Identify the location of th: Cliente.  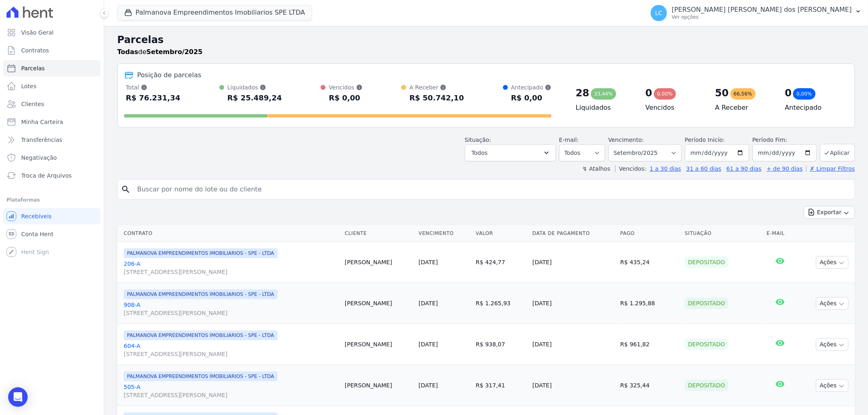
(378, 233).